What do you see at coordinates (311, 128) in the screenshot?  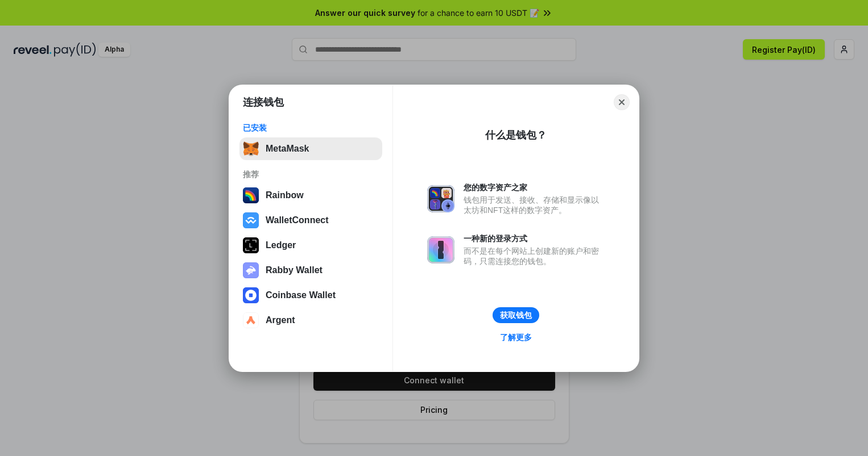 I see `div: 已安装` at bounding box center [311, 128].